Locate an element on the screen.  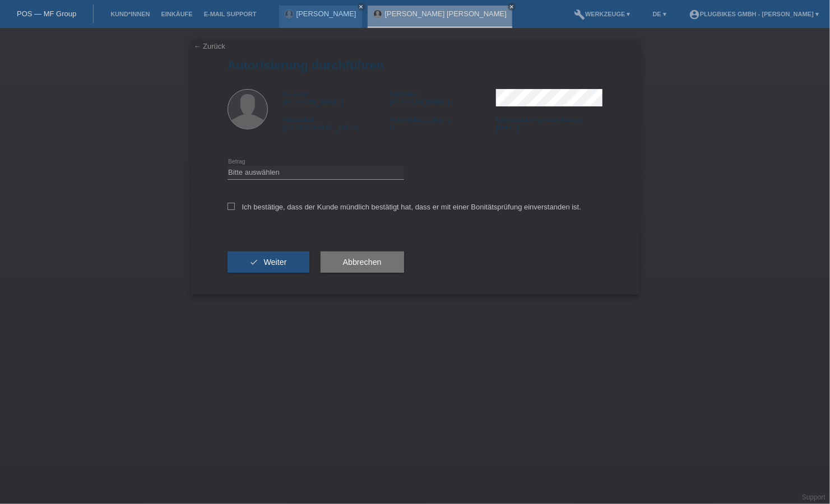
a: Kund*innen is located at coordinates (130, 14).